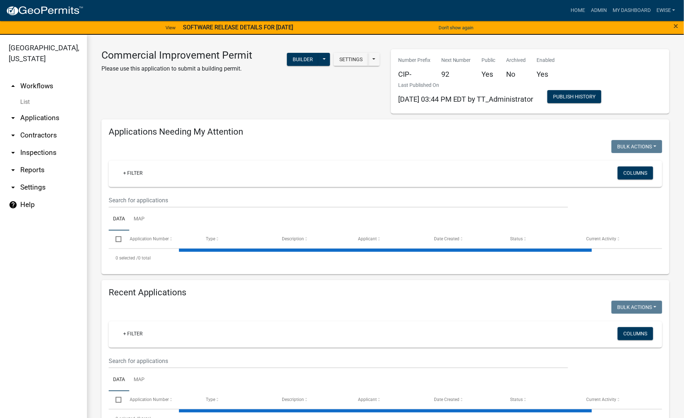 This screenshot has width=684, height=418. Describe the element at coordinates (414, 60) in the screenshot. I see `p: Number Prefix` at that location.